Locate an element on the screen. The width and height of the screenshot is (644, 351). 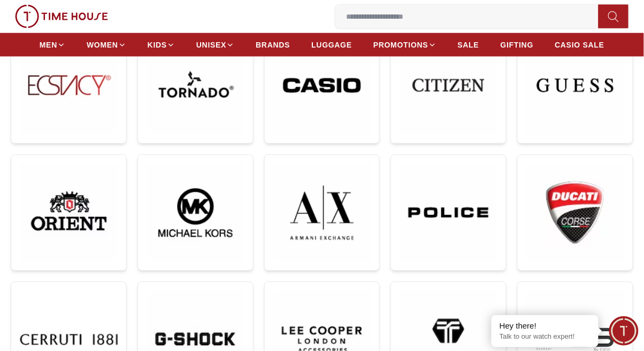
p: Talk to our watch expert! is located at coordinates (545, 336).